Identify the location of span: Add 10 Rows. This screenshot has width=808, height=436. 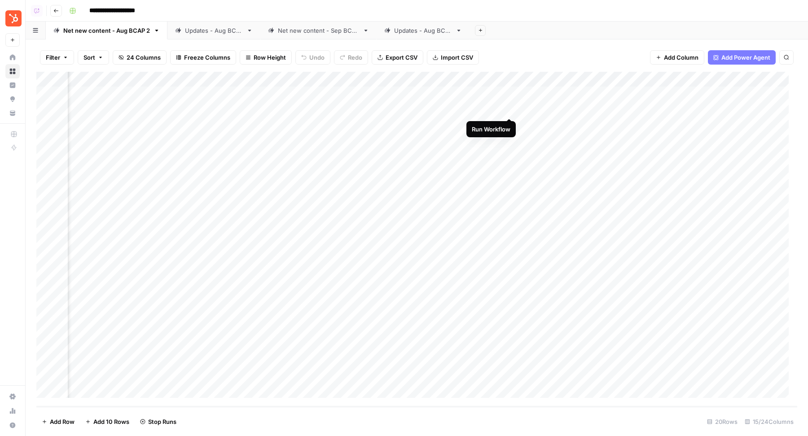
(111, 422).